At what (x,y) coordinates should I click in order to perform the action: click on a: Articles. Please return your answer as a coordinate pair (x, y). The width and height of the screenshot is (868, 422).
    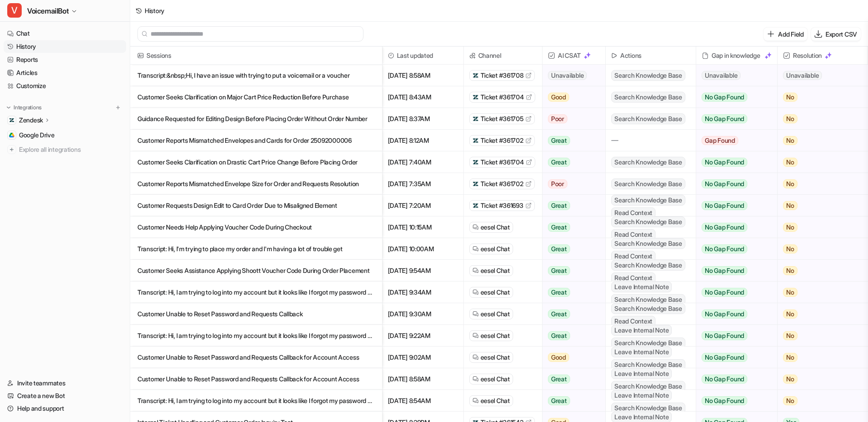
    Looking at the image, I should click on (65, 73).